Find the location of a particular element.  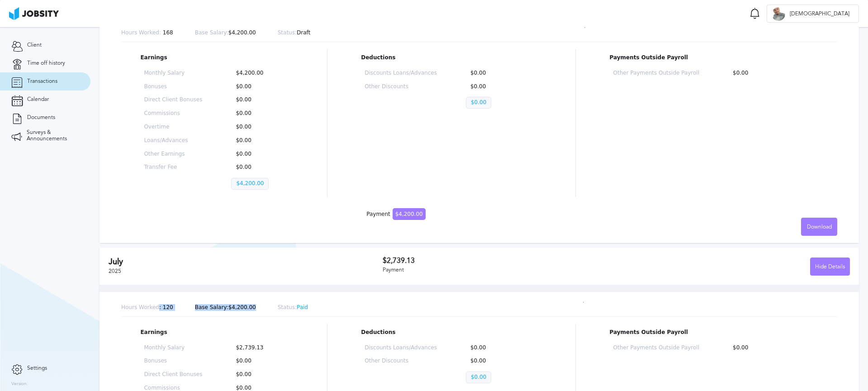

h3: $2,739.13 is located at coordinates (500, 260).